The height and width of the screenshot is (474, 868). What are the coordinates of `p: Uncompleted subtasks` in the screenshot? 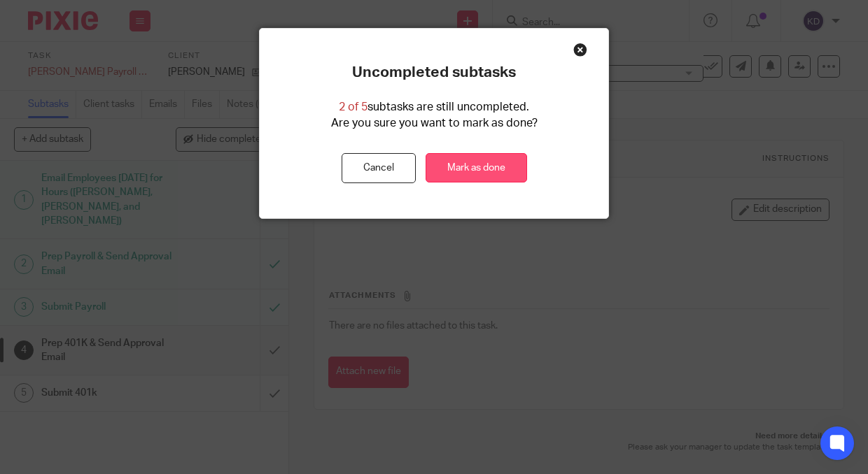 It's located at (434, 72).